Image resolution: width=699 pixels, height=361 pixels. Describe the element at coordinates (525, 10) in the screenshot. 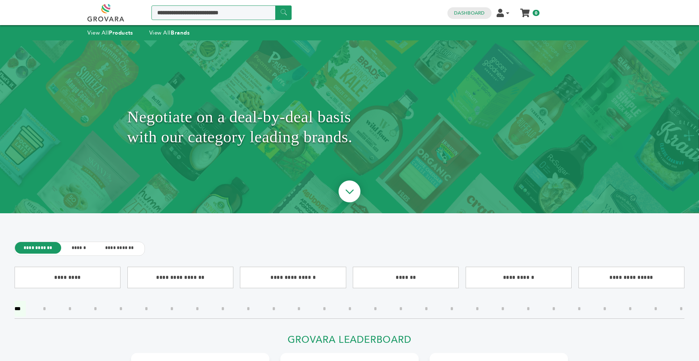

I see `a: My Cart` at that location.